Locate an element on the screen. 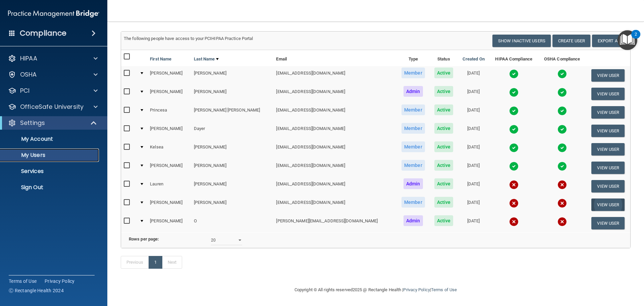 Image resolution: width=644 pixels, height=306 pixels. th: Email is located at coordinates (335, 58).